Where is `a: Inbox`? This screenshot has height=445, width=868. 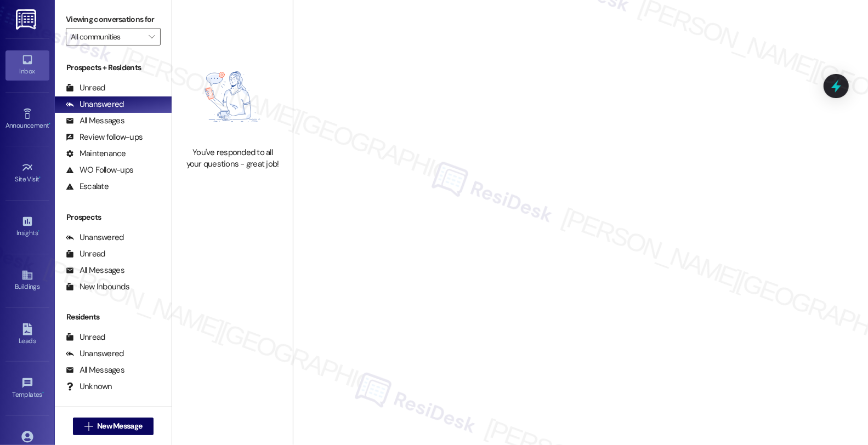
a: Inbox is located at coordinates (27, 65).